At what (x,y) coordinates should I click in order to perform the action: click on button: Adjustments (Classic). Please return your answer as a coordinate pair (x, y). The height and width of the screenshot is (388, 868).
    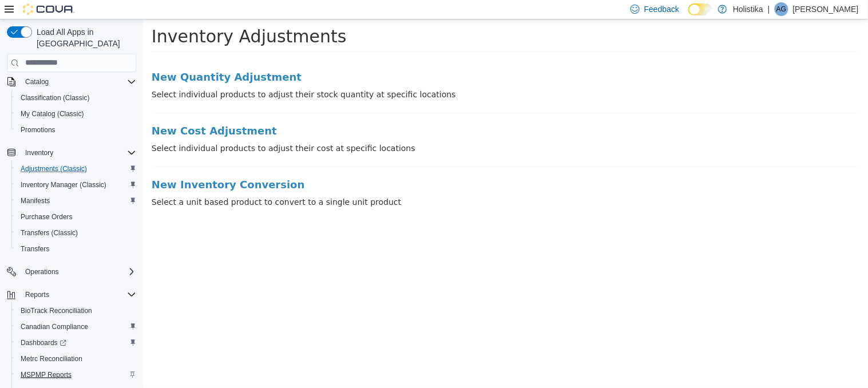
    Looking at the image, I should click on (76, 169).